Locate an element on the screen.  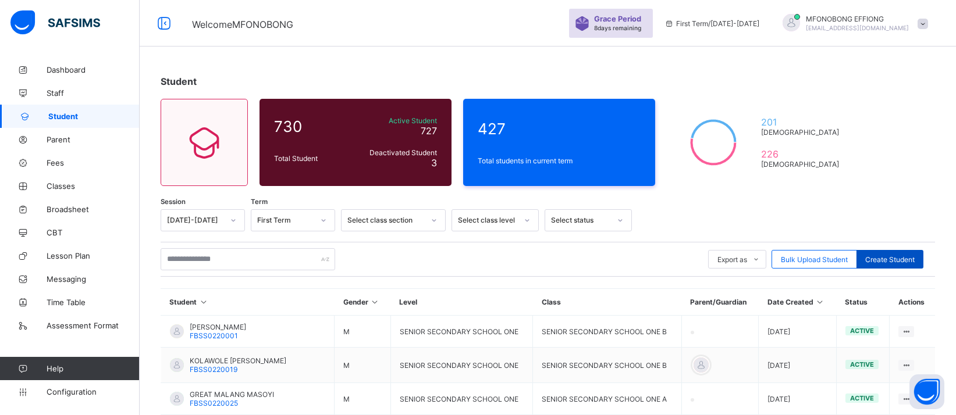
span: 727 is located at coordinates (429, 131).